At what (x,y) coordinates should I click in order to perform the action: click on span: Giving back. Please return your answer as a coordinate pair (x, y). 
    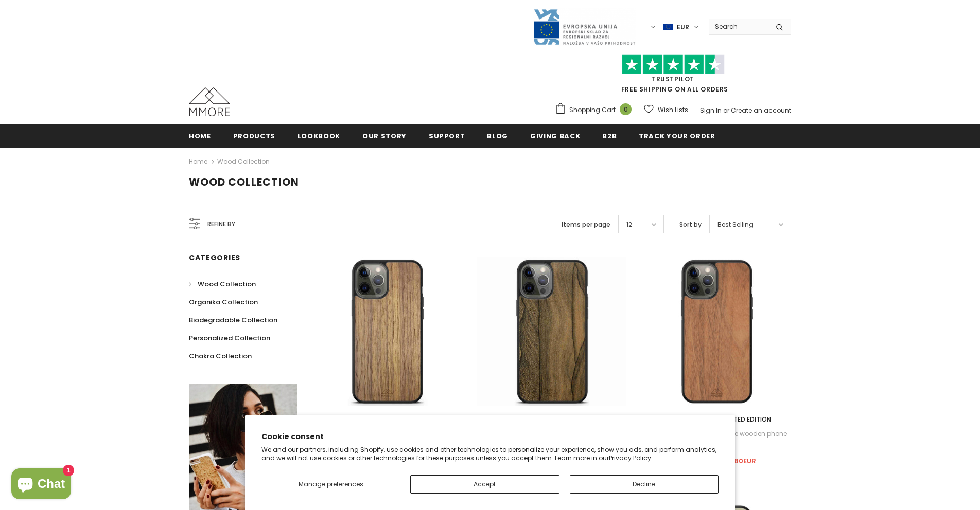
    Looking at the image, I should click on (555, 136).